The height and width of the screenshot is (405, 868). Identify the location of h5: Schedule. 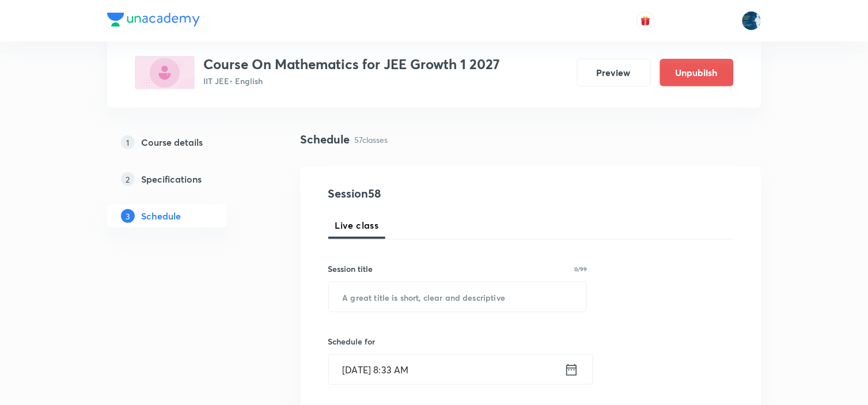
(161, 216).